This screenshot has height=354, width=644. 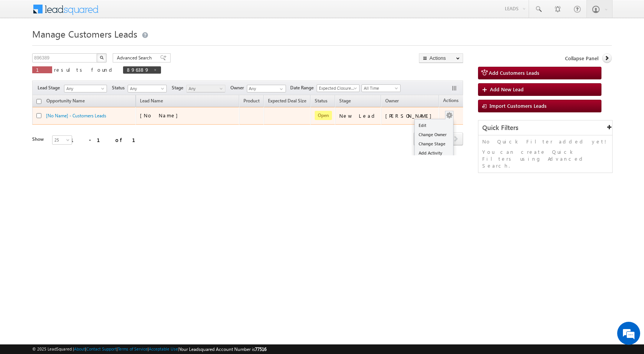 What do you see at coordinates (76, 115) in the screenshot?
I see `a: [No Name] - Customers Leads` at bounding box center [76, 115].